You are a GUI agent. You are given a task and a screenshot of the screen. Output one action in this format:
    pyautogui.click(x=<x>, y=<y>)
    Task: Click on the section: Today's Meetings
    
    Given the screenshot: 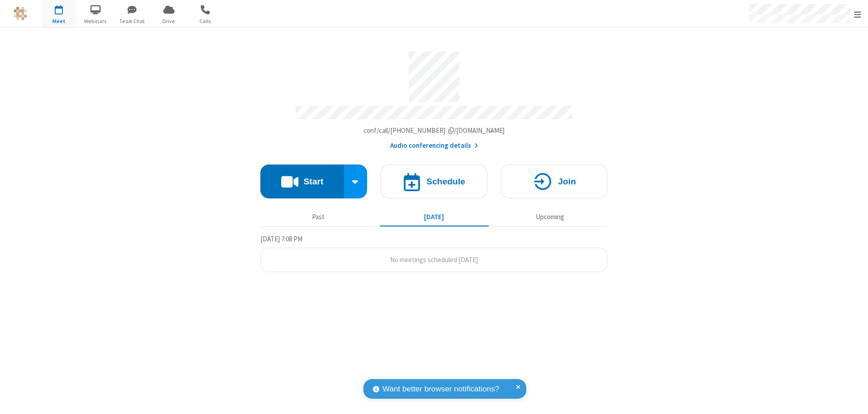 What is the action you would take?
    pyautogui.click(x=434, y=253)
    